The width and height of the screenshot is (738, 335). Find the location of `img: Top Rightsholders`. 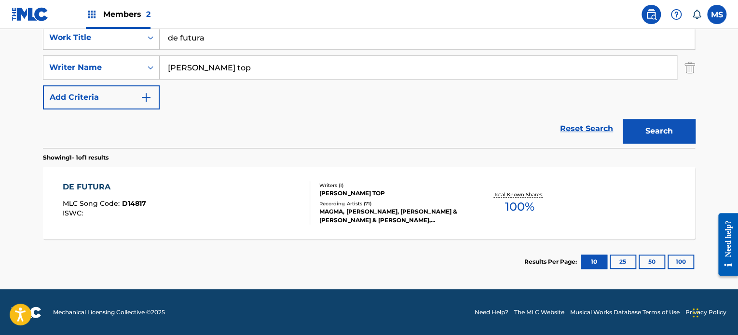

img: Top Rightsholders is located at coordinates (92, 14).